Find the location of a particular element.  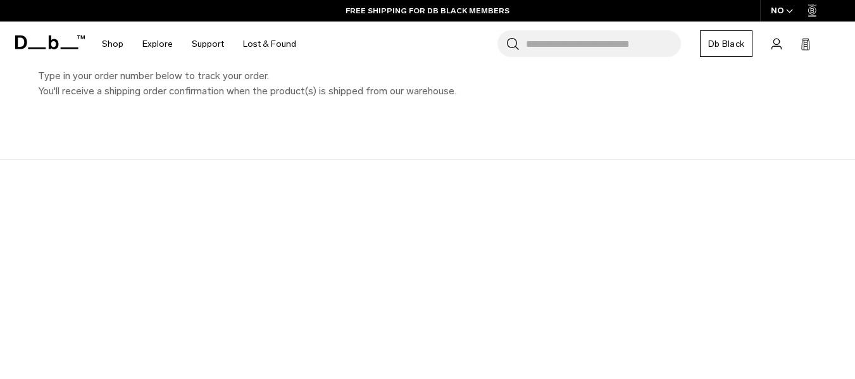

nav: Main Navigation is located at coordinates (199, 44).